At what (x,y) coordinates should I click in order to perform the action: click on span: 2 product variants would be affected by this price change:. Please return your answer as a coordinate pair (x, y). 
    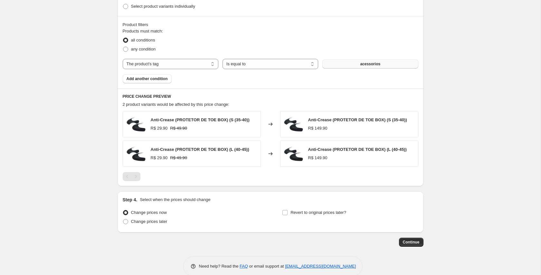
    Looking at the image, I should click on (176, 104).